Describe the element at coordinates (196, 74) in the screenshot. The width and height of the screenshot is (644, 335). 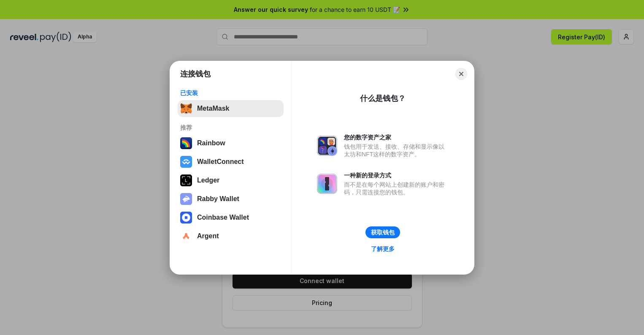
I see `h1: 连接钱包` at that location.